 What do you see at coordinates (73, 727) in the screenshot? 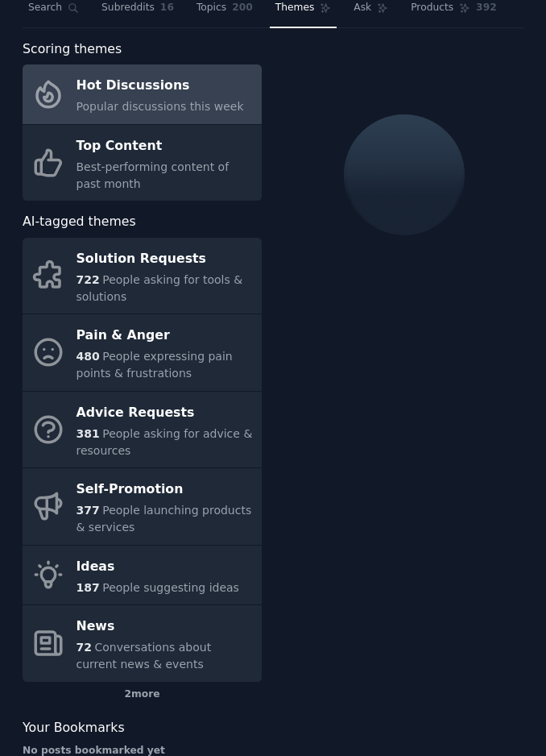
I see `span: Your Bookmarks` at bounding box center [73, 727].